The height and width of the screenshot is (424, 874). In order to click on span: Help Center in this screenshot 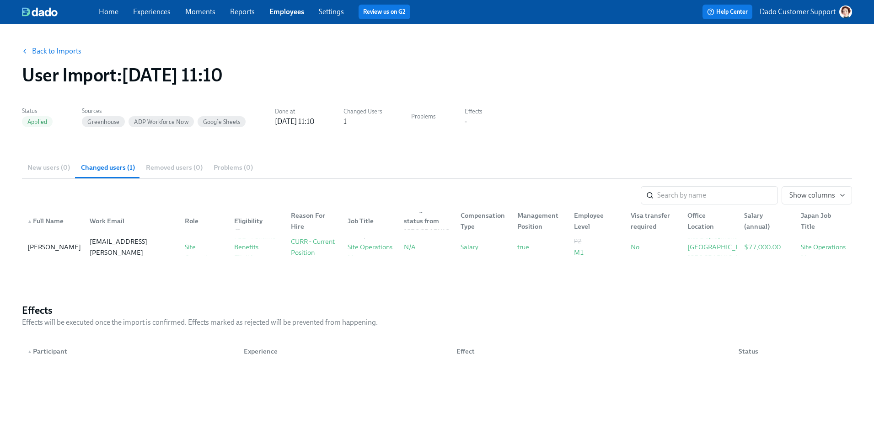, I will do `click(728, 12)`.